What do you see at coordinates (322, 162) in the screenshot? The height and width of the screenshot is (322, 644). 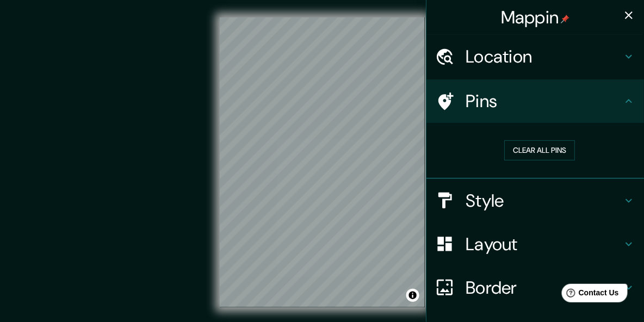 I see `canvas: Map` at bounding box center [322, 162].